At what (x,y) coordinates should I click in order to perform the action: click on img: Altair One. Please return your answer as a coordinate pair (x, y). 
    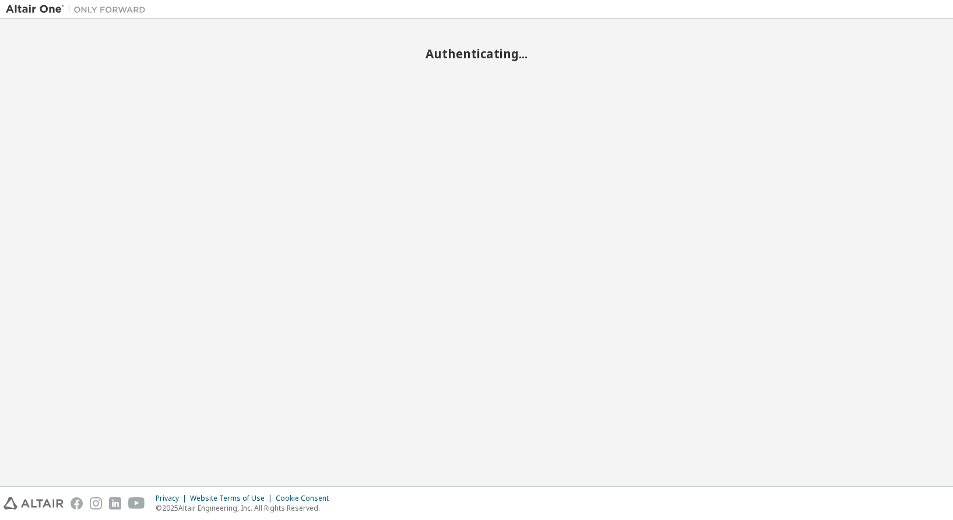
    Looking at the image, I should click on (79, 9).